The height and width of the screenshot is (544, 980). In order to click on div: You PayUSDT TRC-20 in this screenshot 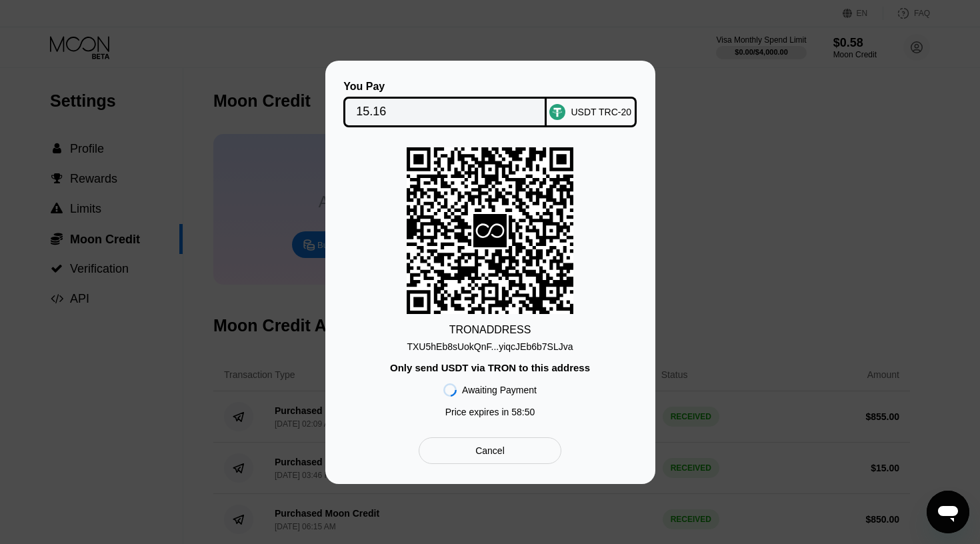, I will do `click(490, 104)`.